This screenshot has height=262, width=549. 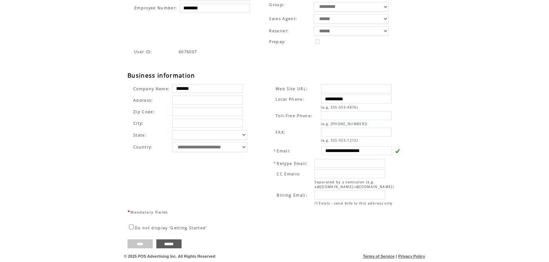 What do you see at coordinates (143, 147) in the screenshot?
I see `span: Country:` at bounding box center [143, 147].